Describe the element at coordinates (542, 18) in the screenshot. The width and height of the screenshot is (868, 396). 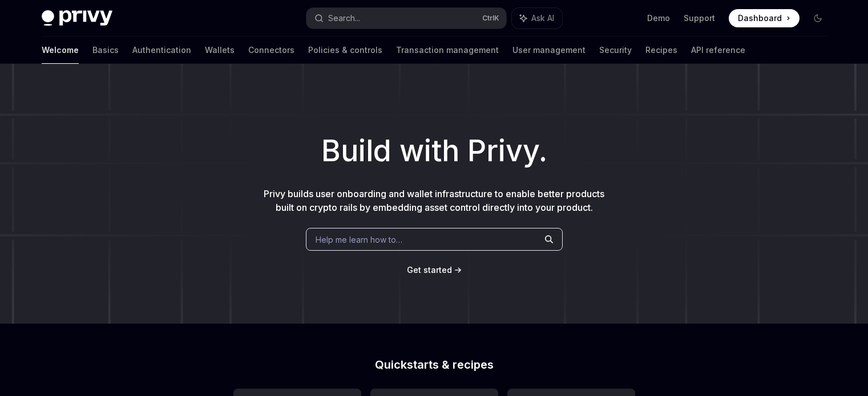
I see `span: Ask AI` at that location.